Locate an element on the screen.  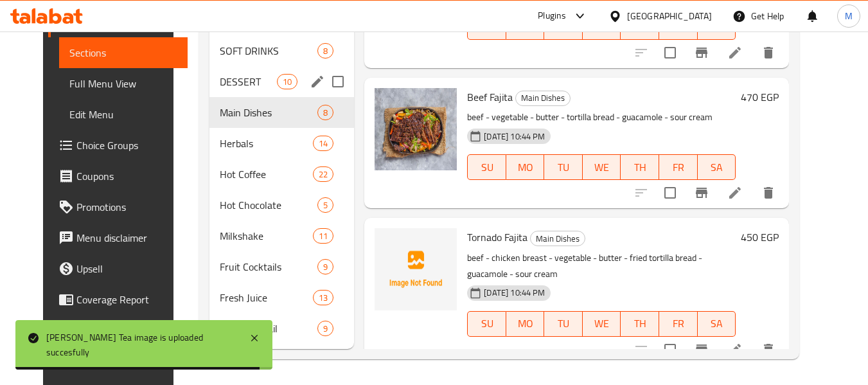
img: Beef Fajita is located at coordinates (416, 129).